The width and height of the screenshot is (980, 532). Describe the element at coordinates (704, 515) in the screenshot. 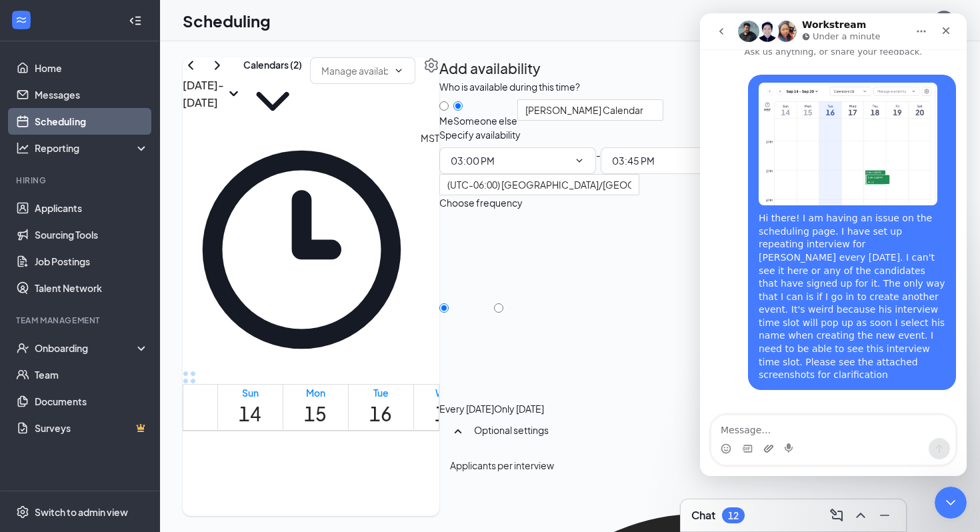

I see `h3: Chat` at that location.